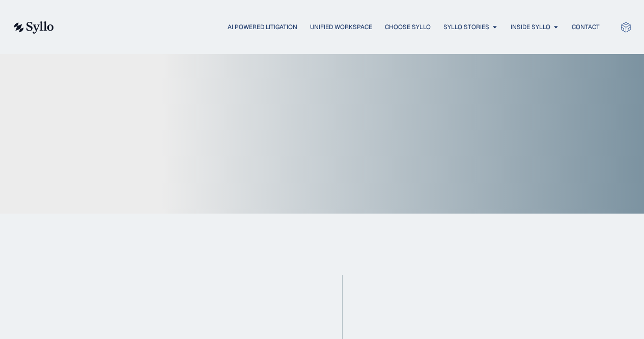  I want to click on span: Syllo Stories, so click(466, 27).